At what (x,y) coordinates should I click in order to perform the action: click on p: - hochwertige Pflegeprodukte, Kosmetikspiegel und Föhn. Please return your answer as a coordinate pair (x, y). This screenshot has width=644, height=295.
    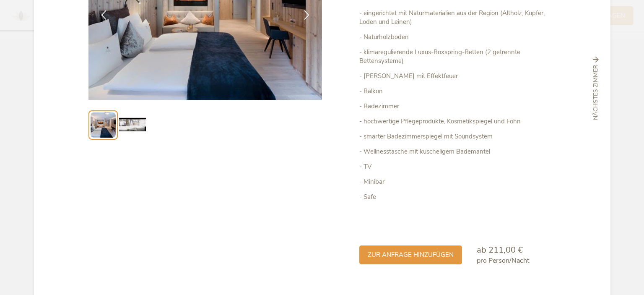
    Looking at the image, I should click on (457, 121).